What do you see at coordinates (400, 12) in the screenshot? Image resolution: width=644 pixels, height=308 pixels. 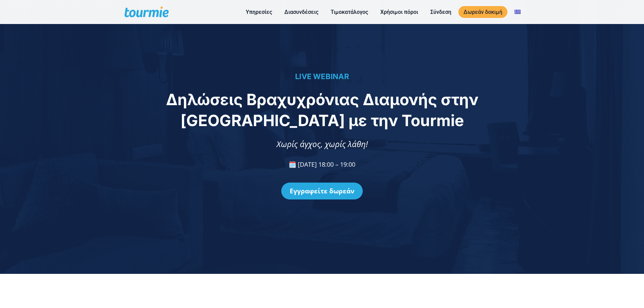 I see `a: Χρήσιμοι πόροι` at bounding box center [400, 12].